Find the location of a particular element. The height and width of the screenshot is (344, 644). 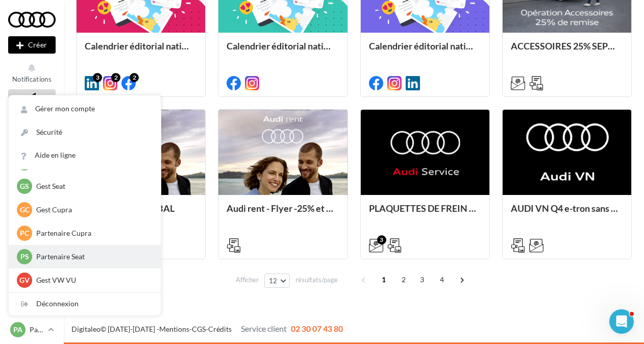

a: Sécurité is located at coordinates (84, 132).